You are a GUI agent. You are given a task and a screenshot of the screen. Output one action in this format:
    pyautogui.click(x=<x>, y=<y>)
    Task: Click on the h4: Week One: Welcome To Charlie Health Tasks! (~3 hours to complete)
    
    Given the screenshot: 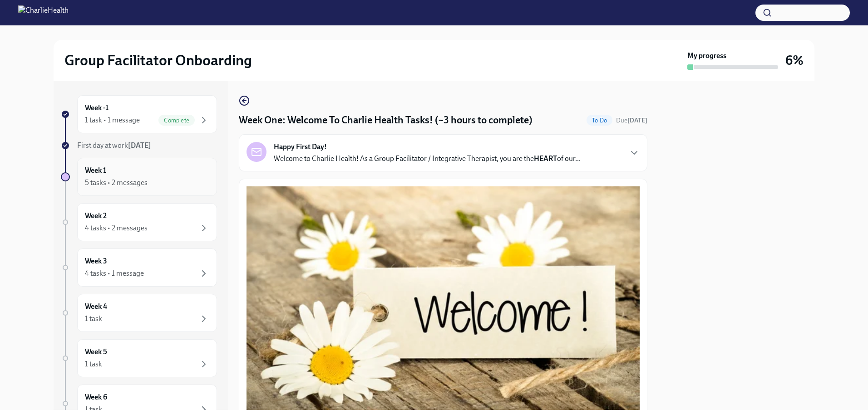 What is the action you would take?
    pyautogui.click(x=385, y=120)
    